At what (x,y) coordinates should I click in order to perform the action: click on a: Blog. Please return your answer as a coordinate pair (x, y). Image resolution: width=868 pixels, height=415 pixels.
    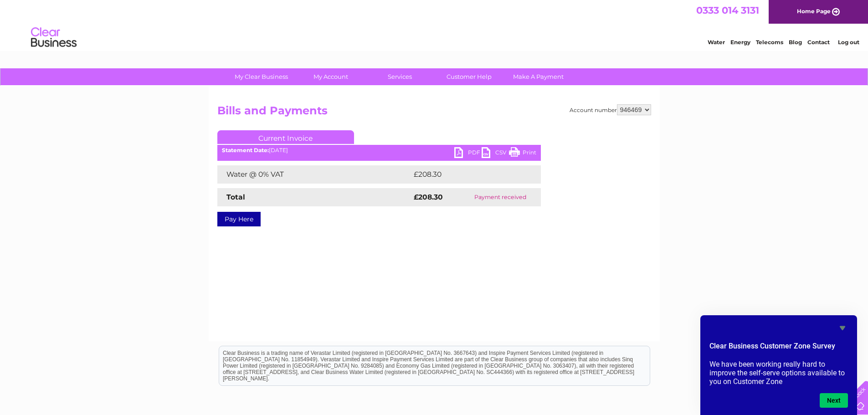
    Looking at the image, I should click on (795, 42).